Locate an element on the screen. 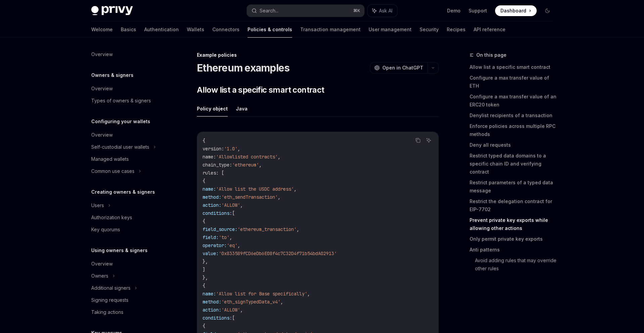 The width and height of the screenshot is (644, 333). div: Additional signers is located at coordinates (111, 287).